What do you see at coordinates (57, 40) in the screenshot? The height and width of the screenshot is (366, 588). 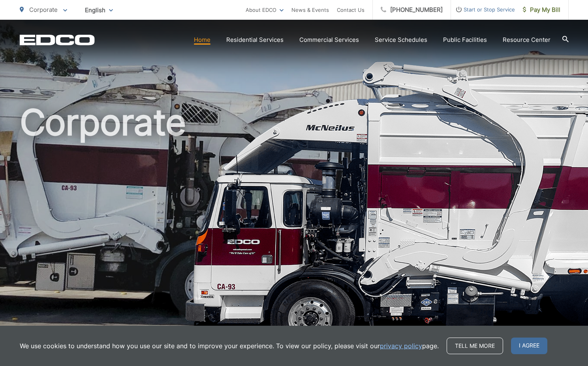 I see `a: EDCD logo. Return to the homepage.` at bounding box center [57, 40].